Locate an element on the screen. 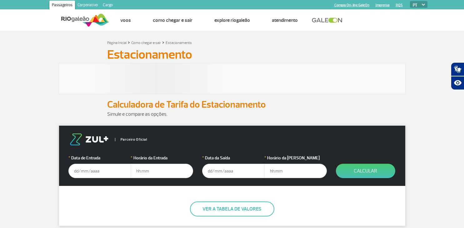 This screenshot has height=228, width=464. label: Data da Saída is located at coordinates (233, 158).